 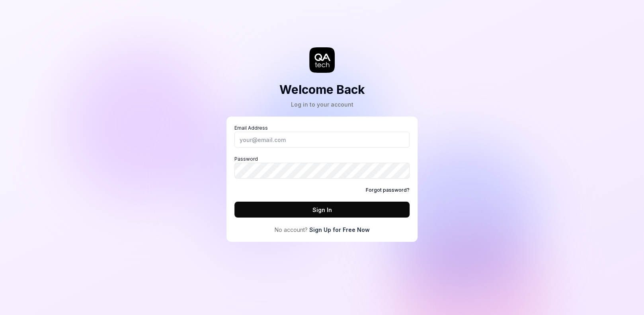 I want to click on label: Email Address, so click(x=322, y=136).